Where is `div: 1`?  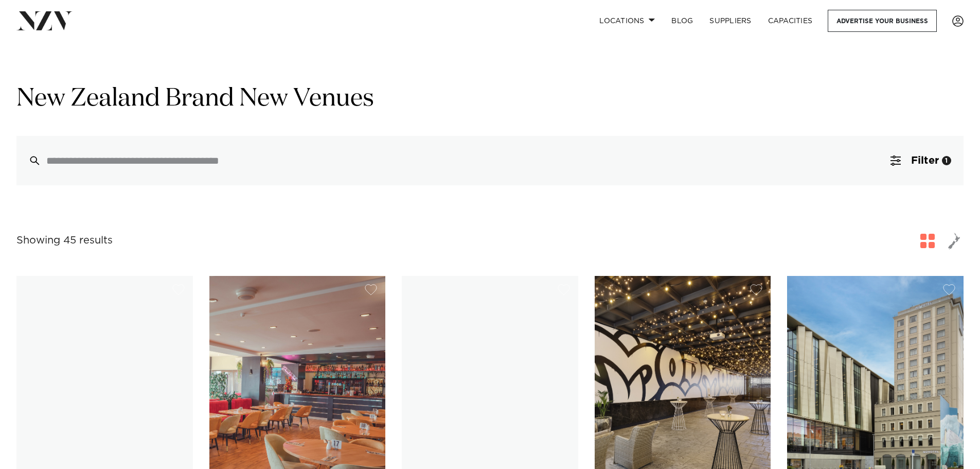
div: 1 is located at coordinates (947, 161).